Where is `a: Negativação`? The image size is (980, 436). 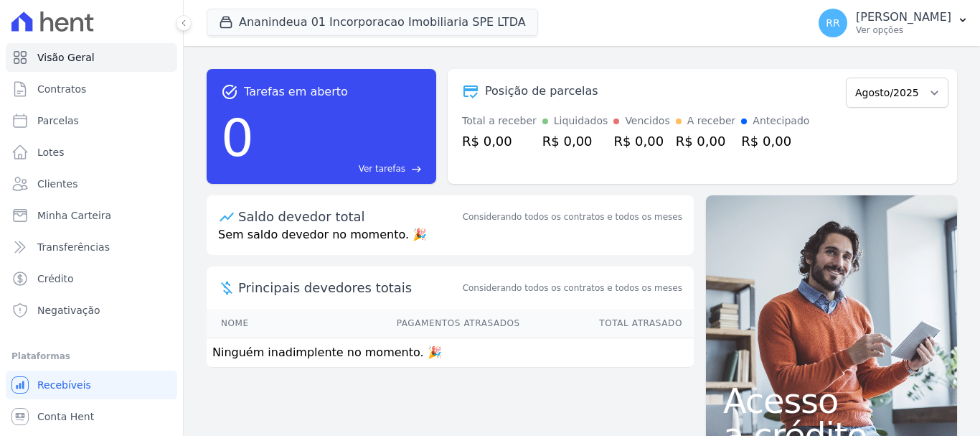 a: Negativação is located at coordinates (91, 310).